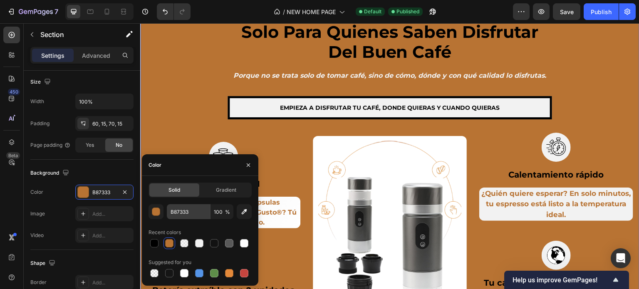  What do you see at coordinates (561, 280) in the screenshot?
I see `span: Help us improve GemPages!` at bounding box center [561, 280].